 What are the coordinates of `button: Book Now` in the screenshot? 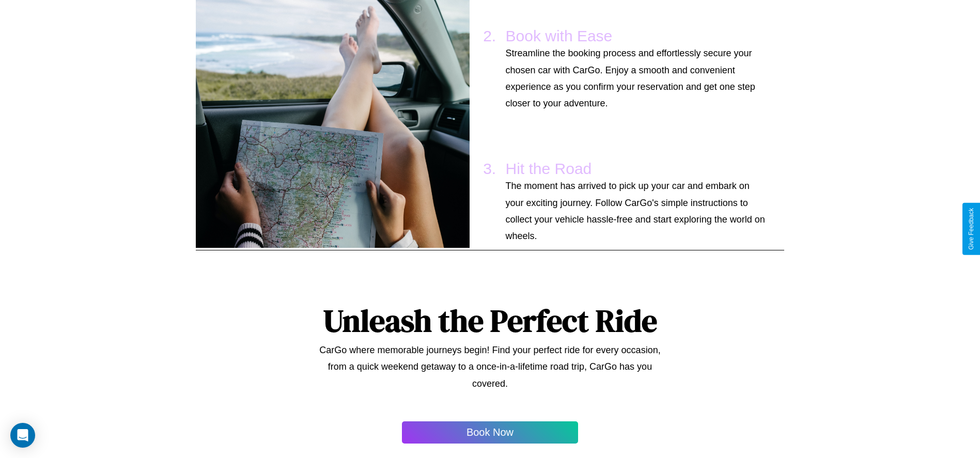 It's located at (490, 432).